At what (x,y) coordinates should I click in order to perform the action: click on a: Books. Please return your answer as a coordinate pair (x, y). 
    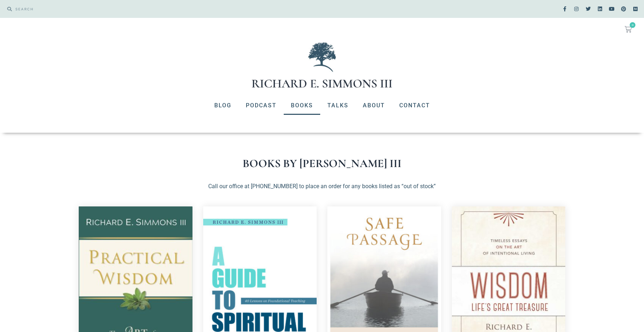
    Looking at the image, I should click on (302, 106).